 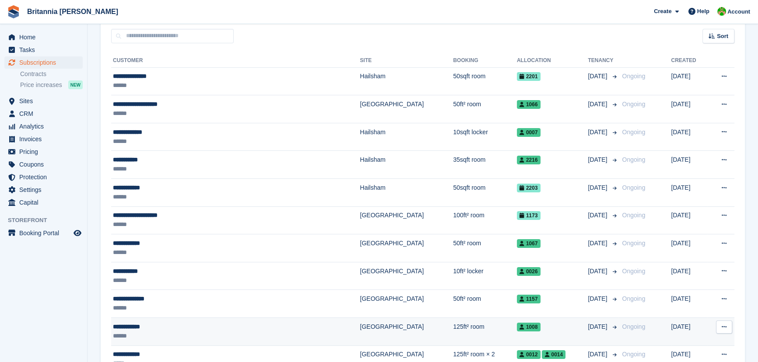 I want to click on span: 1008, so click(x=529, y=327).